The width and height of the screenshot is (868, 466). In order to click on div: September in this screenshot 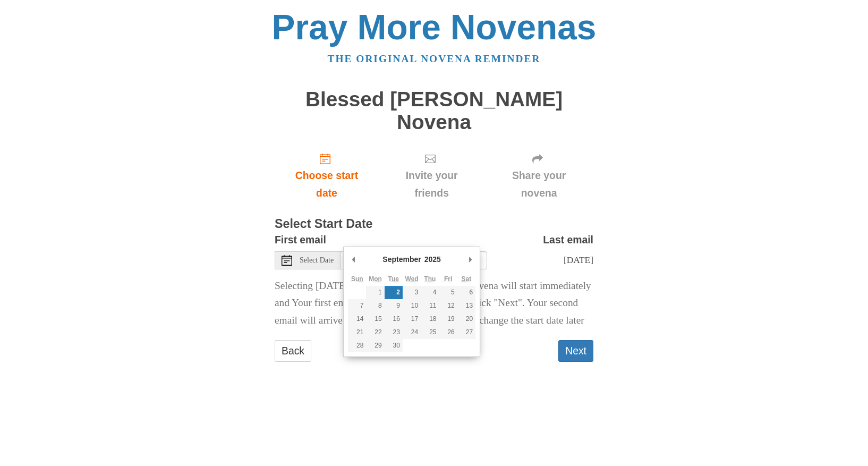, I will do `click(402, 259)`.